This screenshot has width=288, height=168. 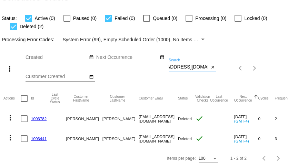 I want to click on button: Clear, so click(x=213, y=67).